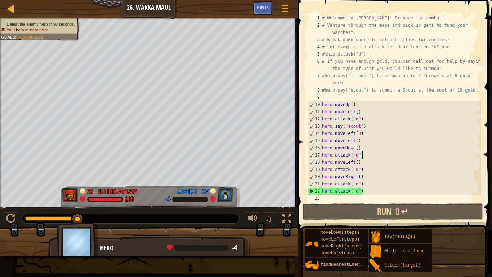 The width and height of the screenshot is (492, 277). Describe the element at coordinates (315, 47) in the screenshot. I see `div: 4` at that location.